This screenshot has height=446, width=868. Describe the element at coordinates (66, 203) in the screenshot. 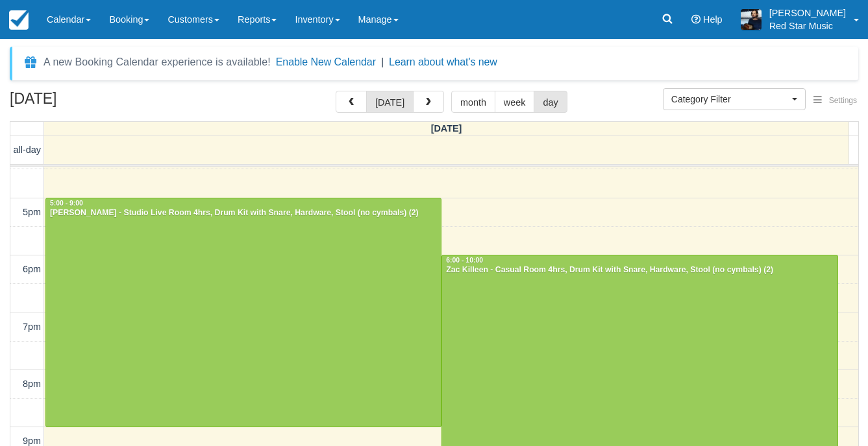

I see `span: 5:00 - 9:00` at that location.